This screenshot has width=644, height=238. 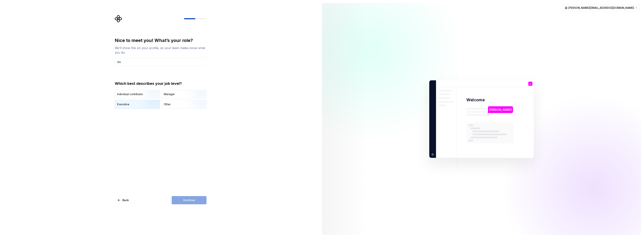 I want to click on div: Nice to meet you! What’s your role?, so click(x=161, y=40).